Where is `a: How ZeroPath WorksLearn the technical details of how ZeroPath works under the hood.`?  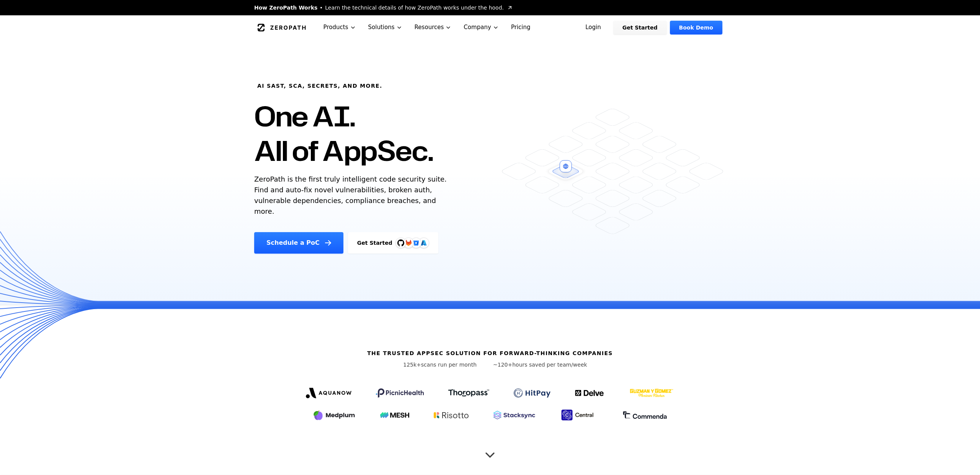 a: How ZeroPath WorksLearn the technical details of how ZeroPath works under the hood. is located at coordinates (383, 8).